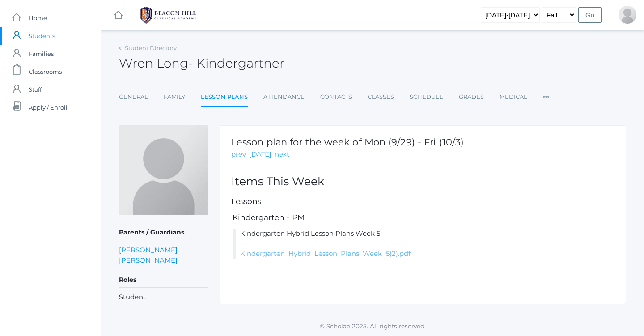 The image size is (644, 336). I want to click on a: Attendance, so click(284, 97).